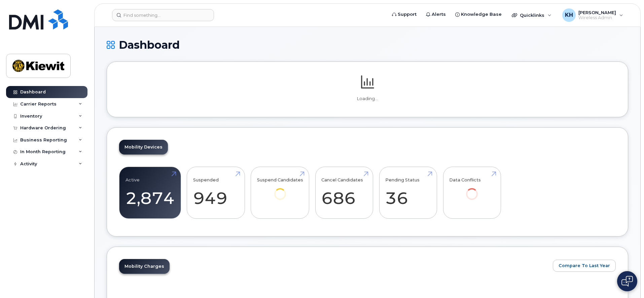  I want to click on a: Active 2,874, so click(150, 193).